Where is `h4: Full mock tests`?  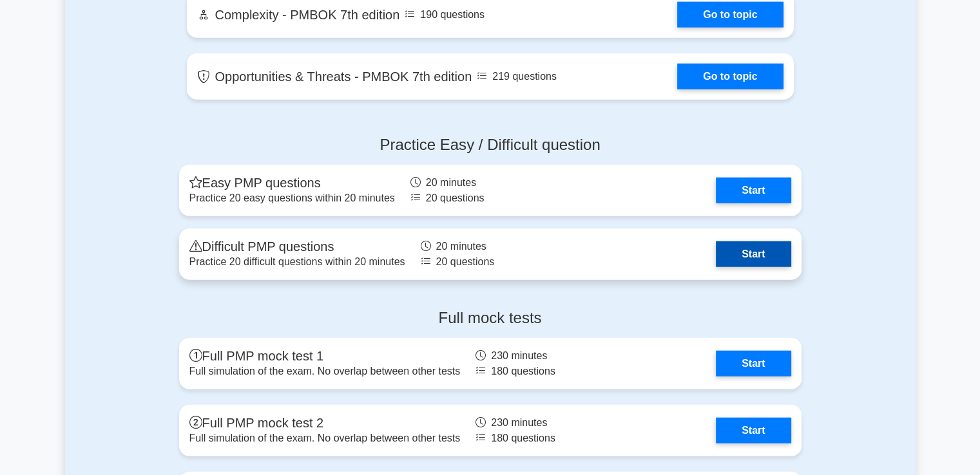
h4: Full mock tests is located at coordinates (490, 318).